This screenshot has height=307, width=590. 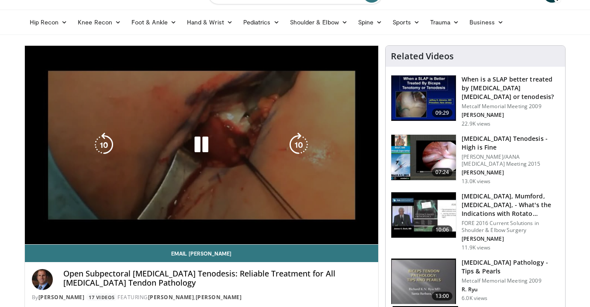 What do you see at coordinates (423, 98) in the screenshot?
I see `img: 639696_3.png.150x105_q85_crop-smart_upscale.jpg` at bounding box center [423, 98].